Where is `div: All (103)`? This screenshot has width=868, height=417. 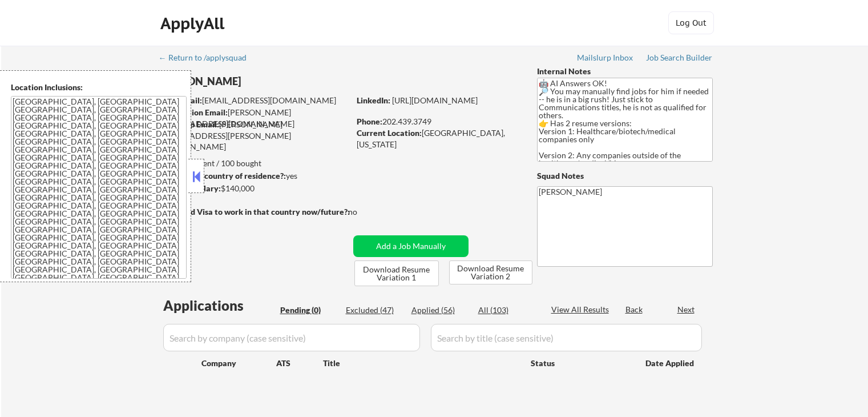 div: All (103) is located at coordinates (506, 310).